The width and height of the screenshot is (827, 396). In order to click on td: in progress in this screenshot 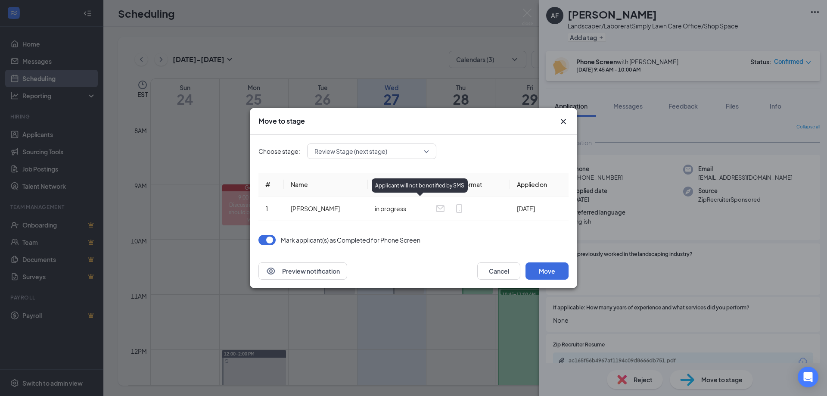, I will do `click(398, 208)`.